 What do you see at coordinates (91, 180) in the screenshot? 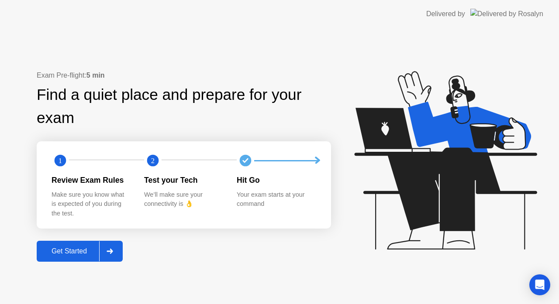
I see `div: Review Exam Rules` at bounding box center [91, 180].